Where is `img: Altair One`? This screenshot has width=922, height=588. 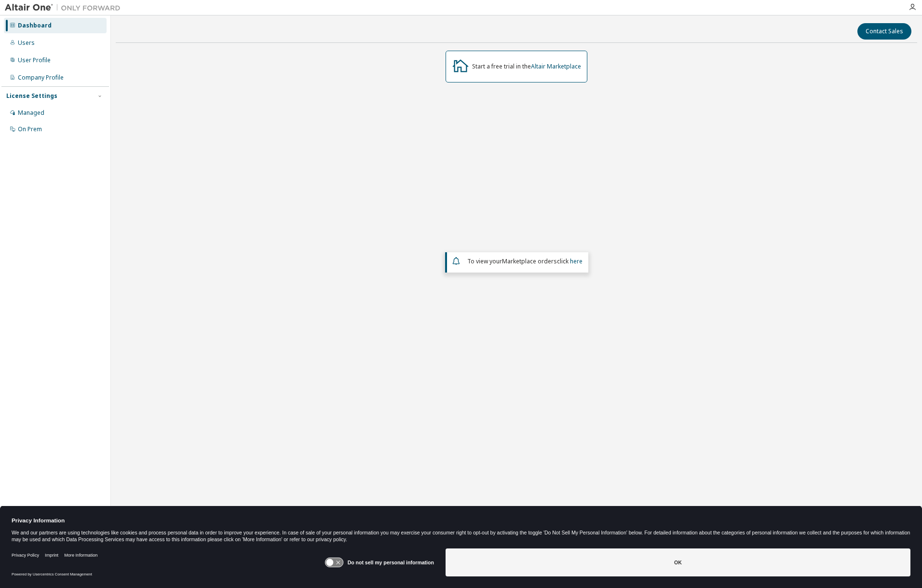 img: Altair One is located at coordinates (65, 7).